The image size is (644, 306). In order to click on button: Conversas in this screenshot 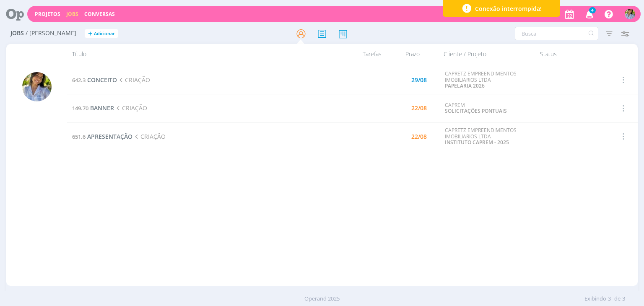, I will do `click(99, 14)`.